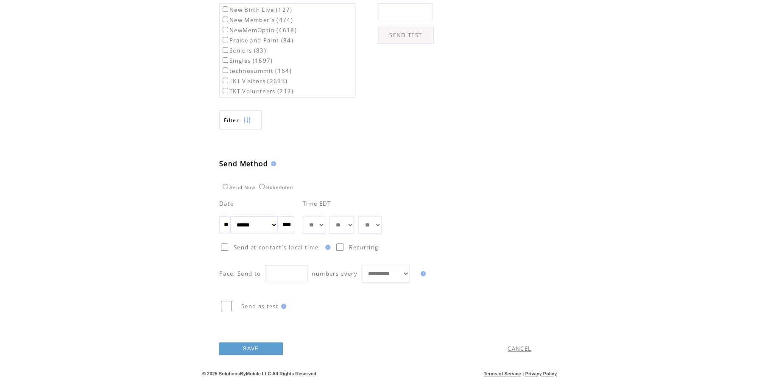 This screenshot has width=759, height=380. Describe the element at coordinates (259, 30) in the screenshot. I see `label: NewMemOptin (4618)` at that location.